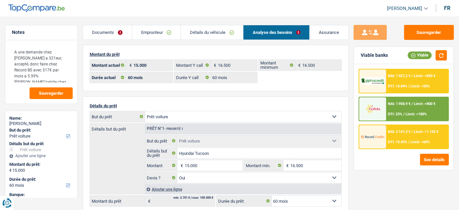  I want to click on div: Prêt n°1, so click(165, 128).